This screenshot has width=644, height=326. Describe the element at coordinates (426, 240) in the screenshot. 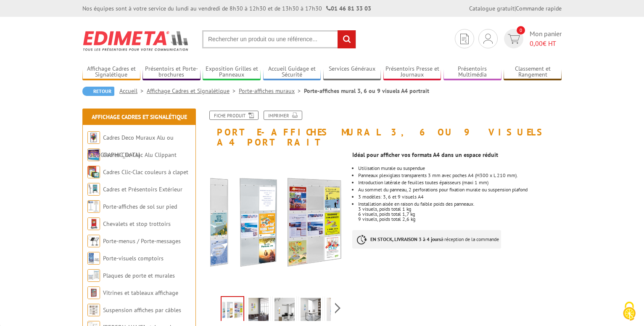

I see `p: à réception de la commande` at that location.